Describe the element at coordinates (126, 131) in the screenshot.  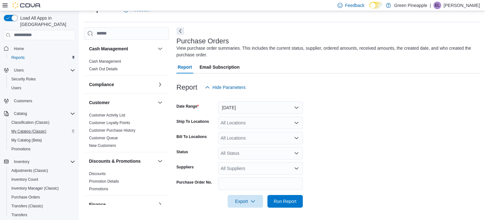
I see `div: Customer` at that location.